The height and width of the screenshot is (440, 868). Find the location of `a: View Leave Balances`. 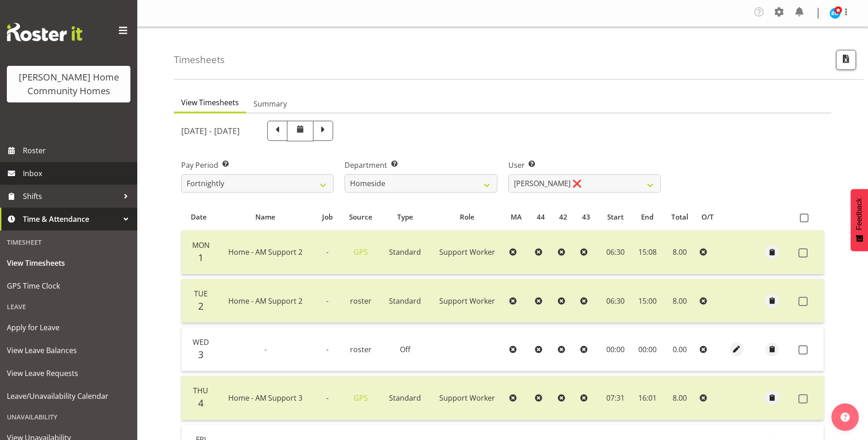

a: View Leave Balances is located at coordinates (69, 350).